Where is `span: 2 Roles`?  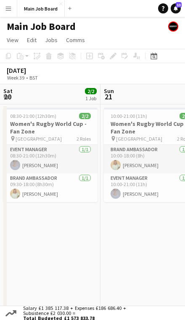 span: 2 Roles is located at coordinates (84, 139).